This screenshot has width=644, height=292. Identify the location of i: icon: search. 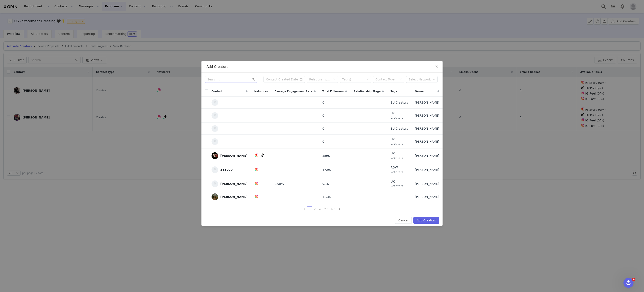
(253, 79).